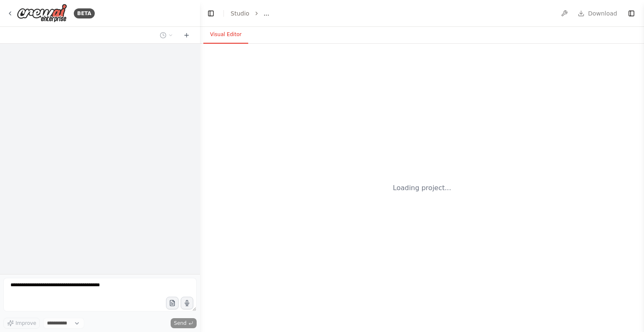  I want to click on button: Switch to previous chat, so click(166, 35).